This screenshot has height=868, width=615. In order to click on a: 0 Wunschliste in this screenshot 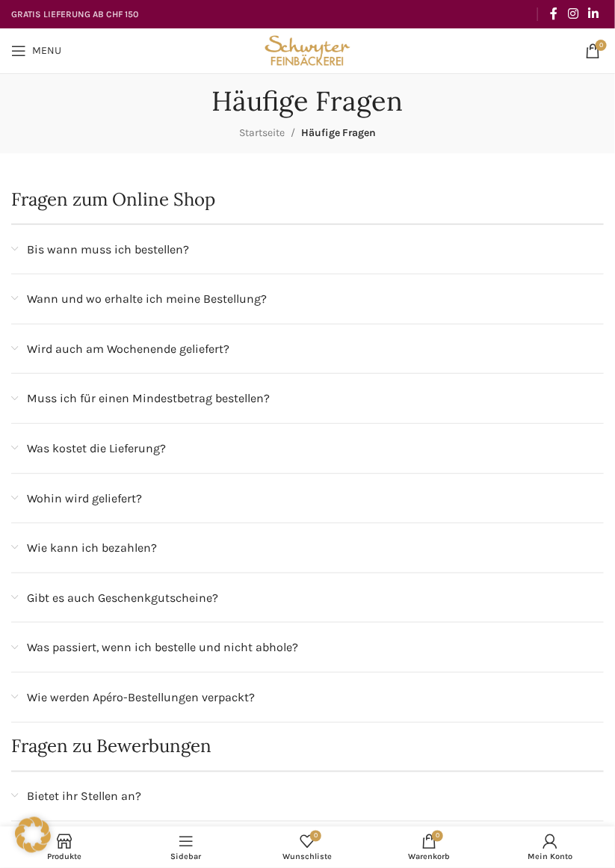, I will do `click(307, 847)`.